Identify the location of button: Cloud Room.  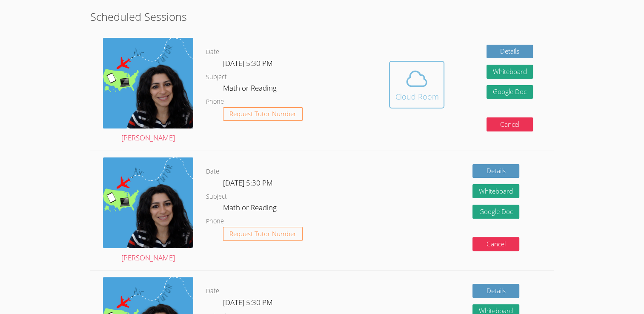
(417, 84).